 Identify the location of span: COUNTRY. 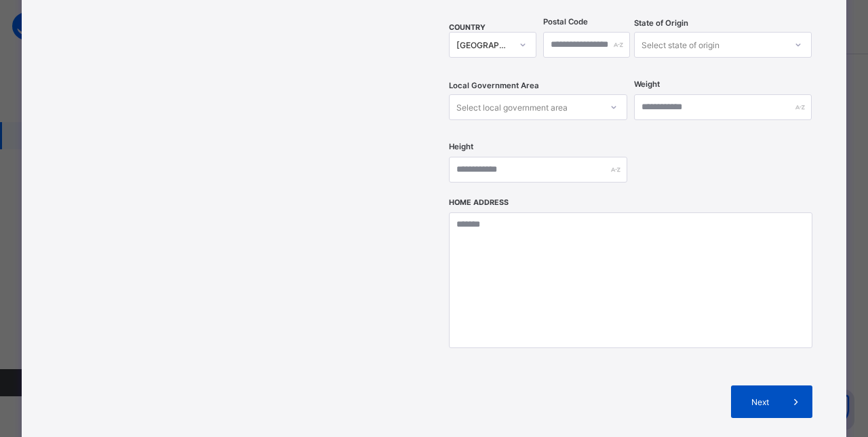
(467, 27).